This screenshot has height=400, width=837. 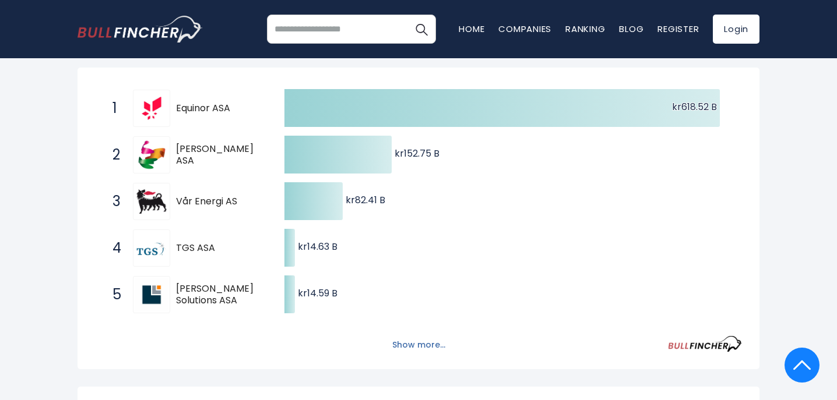 I want to click on a: Home, so click(x=472, y=29).